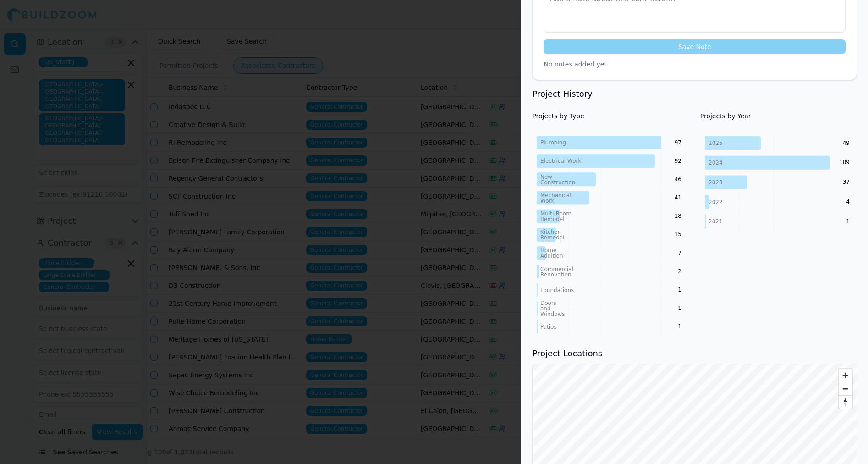  What do you see at coordinates (556, 214) in the screenshot?
I see `tspan: Multi-Room` at bounding box center [556, 214].